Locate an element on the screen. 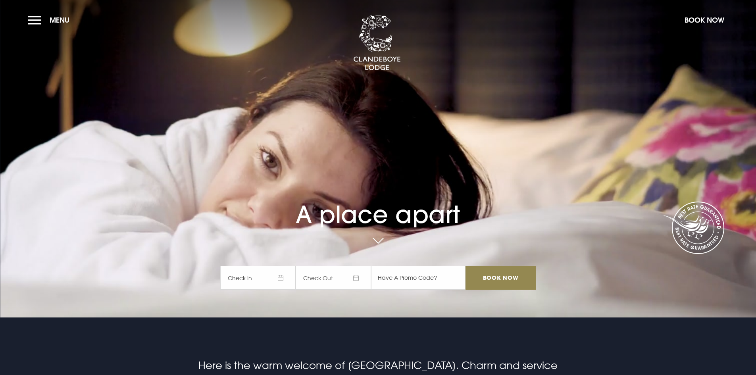 This screenshot has width=756, height=375. span: Menu is located at coordinates (60, 20).